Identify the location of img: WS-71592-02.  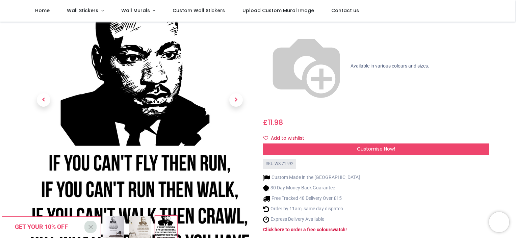
(140, 227).